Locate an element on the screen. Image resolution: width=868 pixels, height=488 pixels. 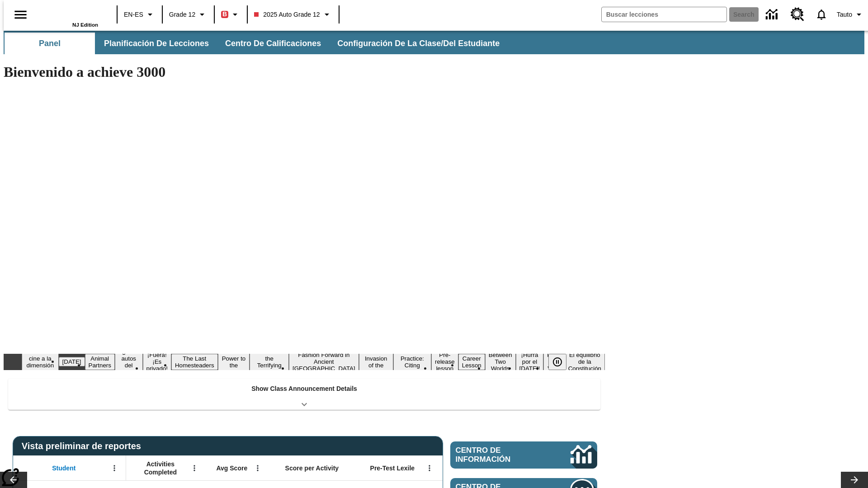
span: Centro de información is located at coordinates (498, 455).